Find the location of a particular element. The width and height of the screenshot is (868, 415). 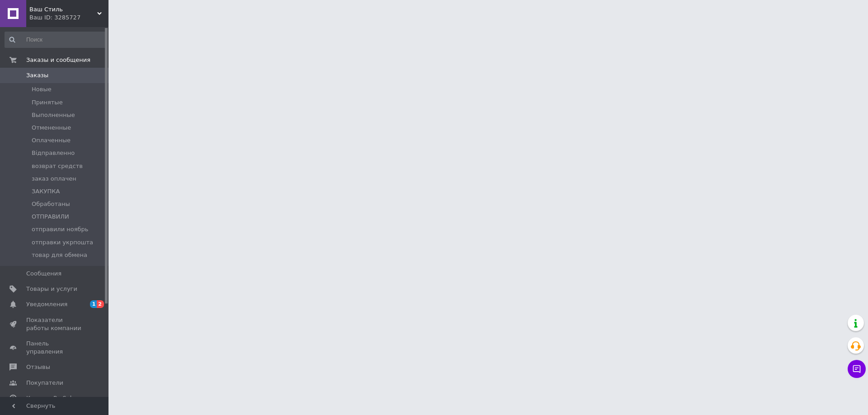

div: Ваш ID: 3285727 is located at coordinates (69, 18).